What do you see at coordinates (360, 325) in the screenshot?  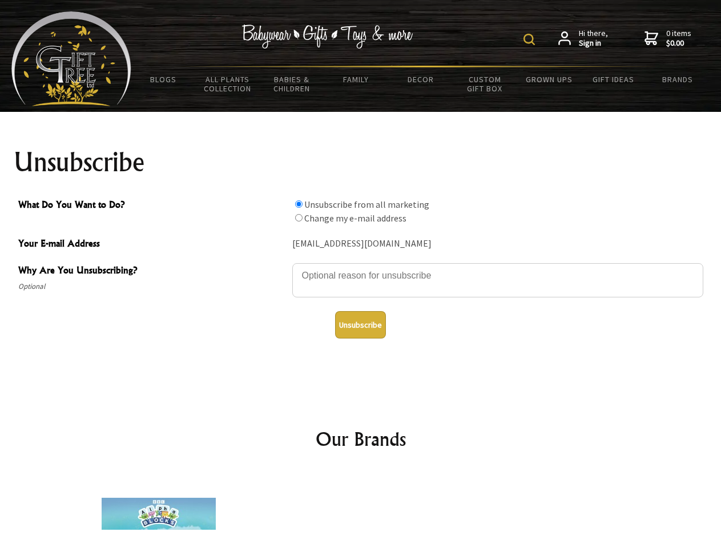 I see `button: Unsubscribe` at bounding box center [360, 325].